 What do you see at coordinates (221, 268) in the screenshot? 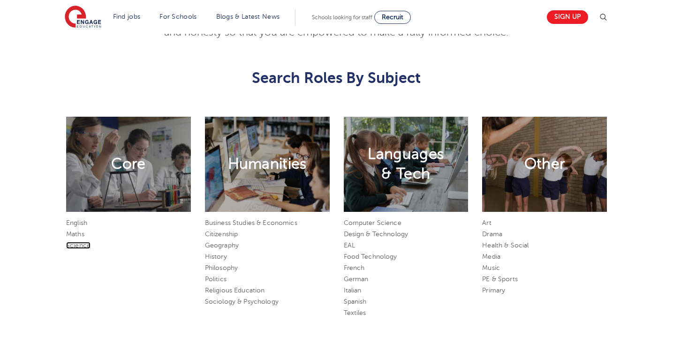
I see `a: Philosophy` at bounding box center [221, 268].